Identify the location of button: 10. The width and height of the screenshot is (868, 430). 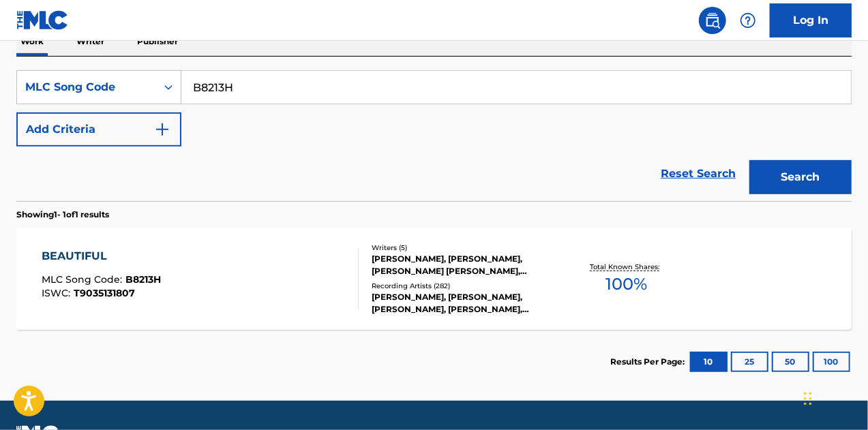
(708, 361).